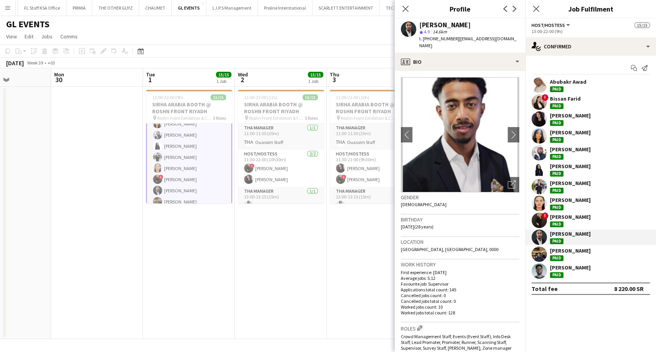 The width and height of the screenshot is (656, 352). What do you see at coordinates (285, 8) in the screenshot?
I see `button: Proline Interntational` at bounding box center [285, 8].